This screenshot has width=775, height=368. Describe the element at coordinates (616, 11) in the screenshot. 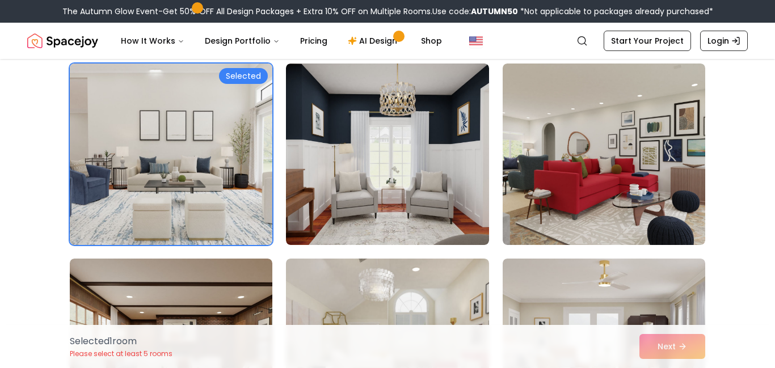

I see `span: *Not applicable to packages already purchased*` at that location.